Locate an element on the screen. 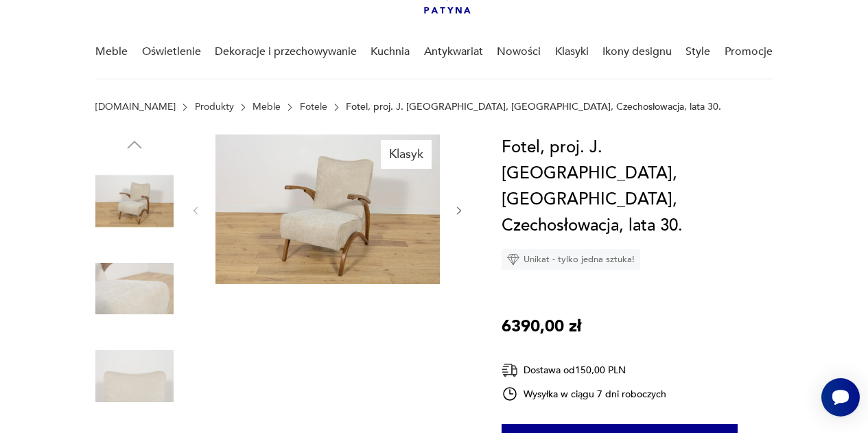 Image resolution: width=868 pixels, height=433 pixels. div: Unikat - tylko jedna sztuka! is located at coordinates (571, 259).